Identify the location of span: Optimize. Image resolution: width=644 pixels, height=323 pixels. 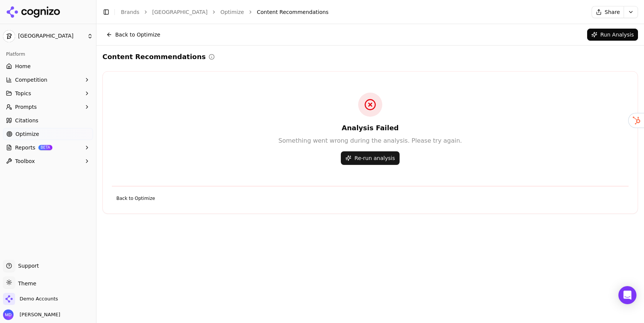
(27, 134).